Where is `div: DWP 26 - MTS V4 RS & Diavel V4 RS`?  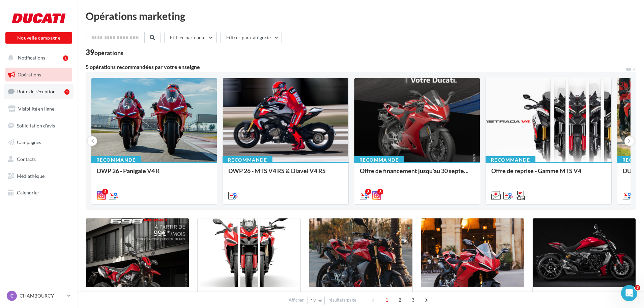 div: DWP 26 - MTS V4 RS & Diavel V4 RS is located at coordinates (286, 174).